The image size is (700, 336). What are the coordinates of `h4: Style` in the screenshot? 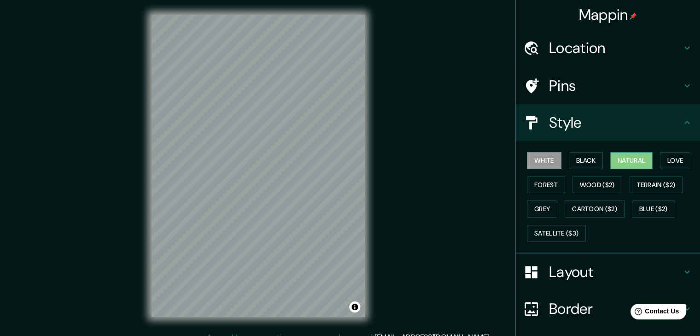 It's located at (615, 122).